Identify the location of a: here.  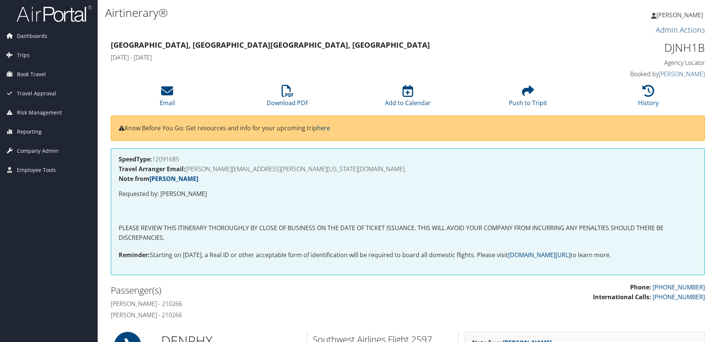
(323, 128).